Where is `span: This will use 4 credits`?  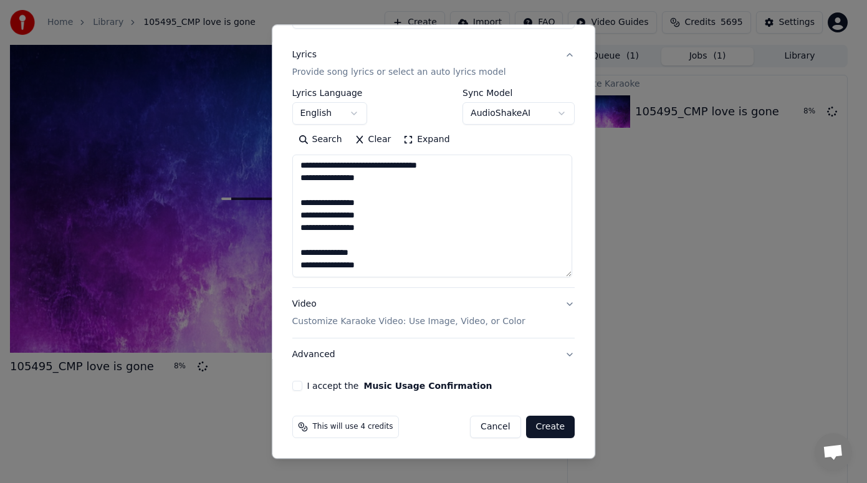
span: This will use 4 credits is located at coordinates (353, 428).